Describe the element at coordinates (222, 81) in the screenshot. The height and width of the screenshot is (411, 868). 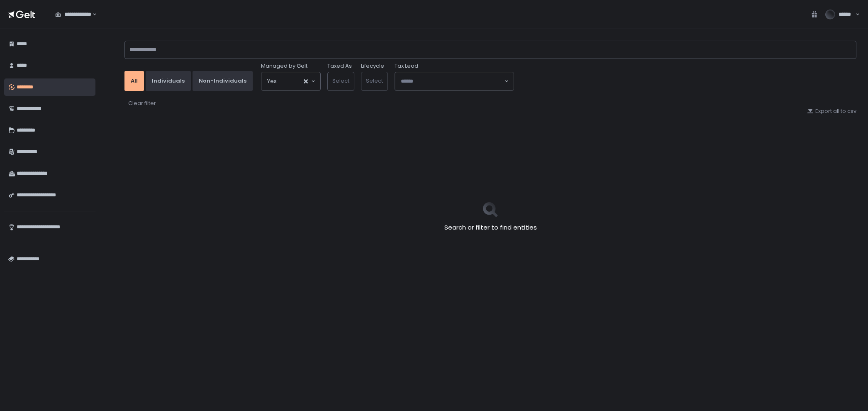
I see `button: Non-Individuals` at that location.